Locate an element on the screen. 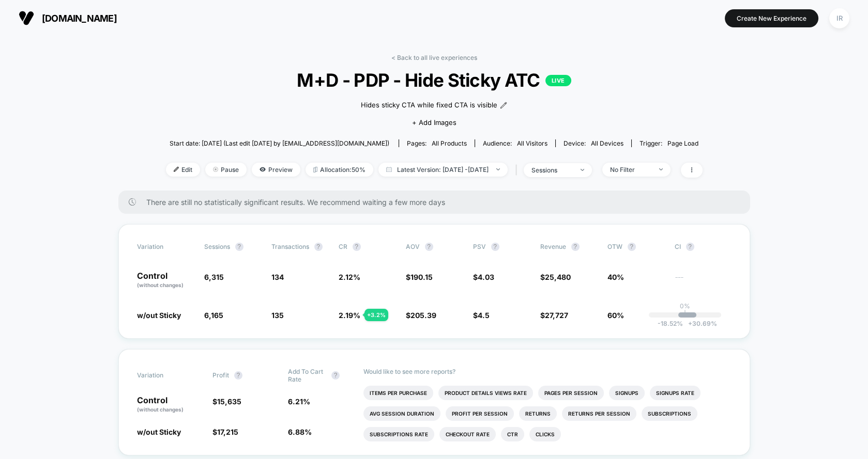 The height and width of the screenshot is (459, 868). span: Transactions is located at coordinates (290, 246).